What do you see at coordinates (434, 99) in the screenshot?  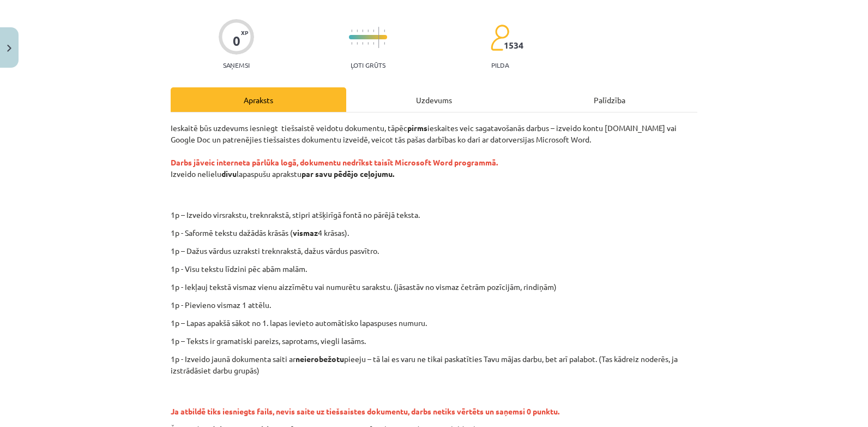 I see `div: Uzdevums` at bounding box center [434, 99].